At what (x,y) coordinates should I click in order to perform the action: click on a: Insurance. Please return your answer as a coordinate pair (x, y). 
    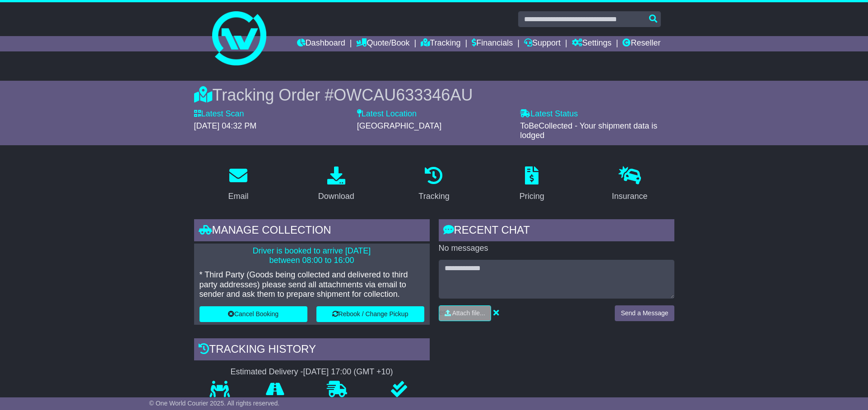
    Looking at the image, I should click on (630, 184).